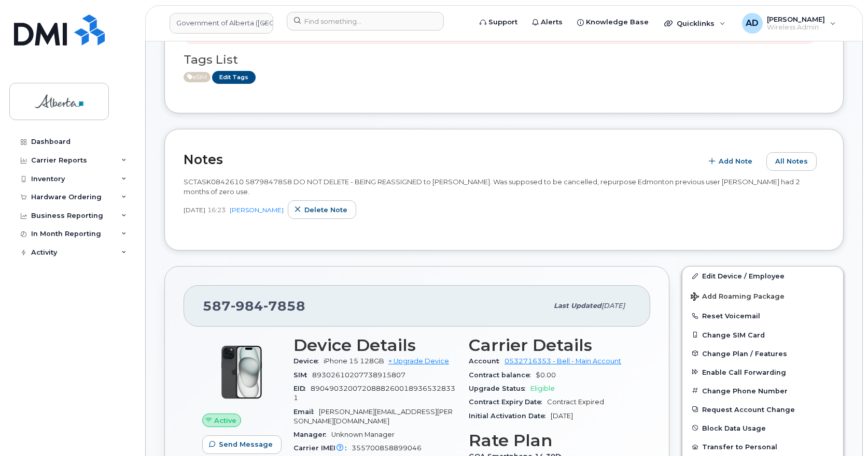 This screenshot has height=456, width=868. I want to click on span: Email, so click(306, 412).